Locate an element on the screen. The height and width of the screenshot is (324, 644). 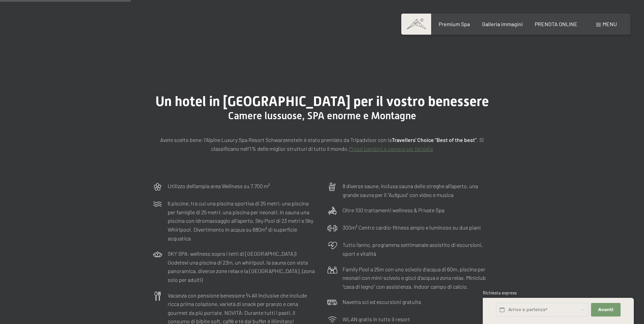
p: Family Pool a 25m con uno scivolo d'acqua di 60m, piscina per neonati con mini-scivolo e gioci d'... is located at coordinates (417, 278).